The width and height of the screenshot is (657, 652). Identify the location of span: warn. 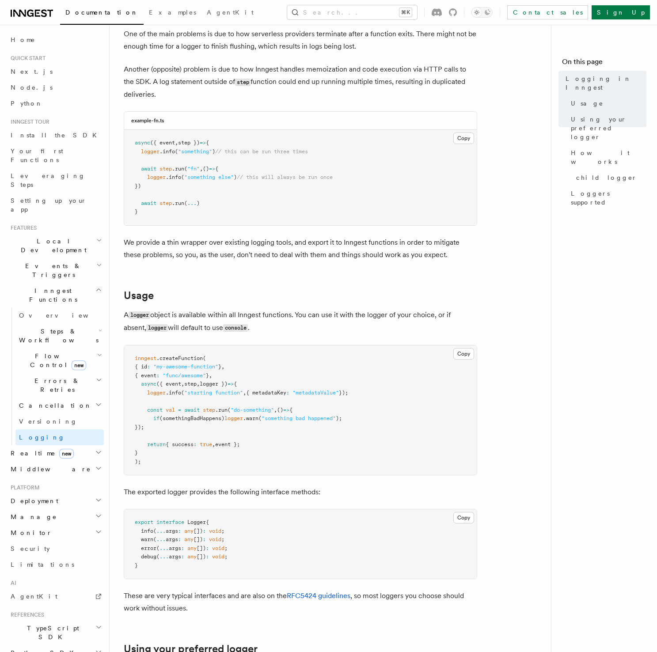
(147, 540).